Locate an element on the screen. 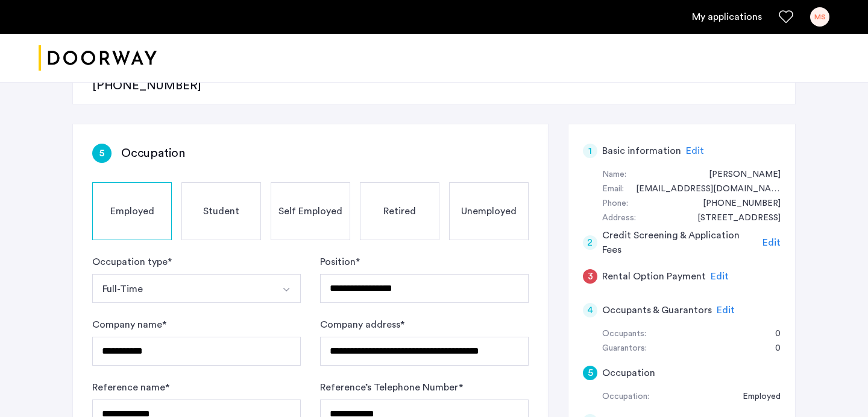  div: 69 Seaview Avenue is located at coordinates (733, 218).